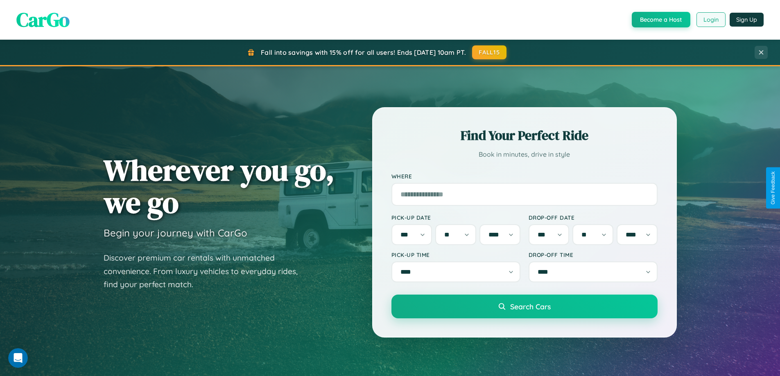 Image resolution: width=780 pixels, height=376 pixels. Describe the element at coordinates (175, 233) in the screenshot. I see `h3: Begin your journey with CarGo` at that location.